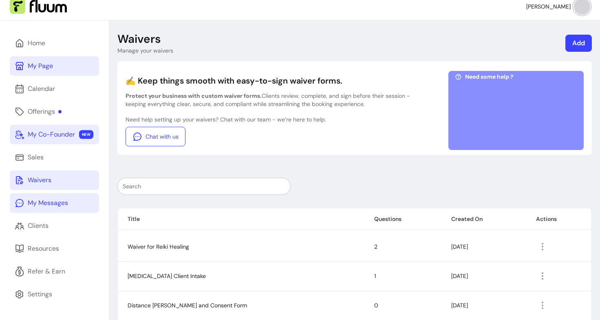 The width and height of the screenshot is (600, 320). I want to click on a: My Messages, so click(54, 203).